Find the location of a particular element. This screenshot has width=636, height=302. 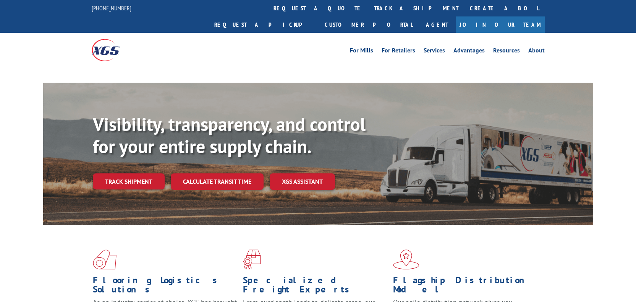

h1: Flooring Logistics Solutions is located at coordinates (165, 286).